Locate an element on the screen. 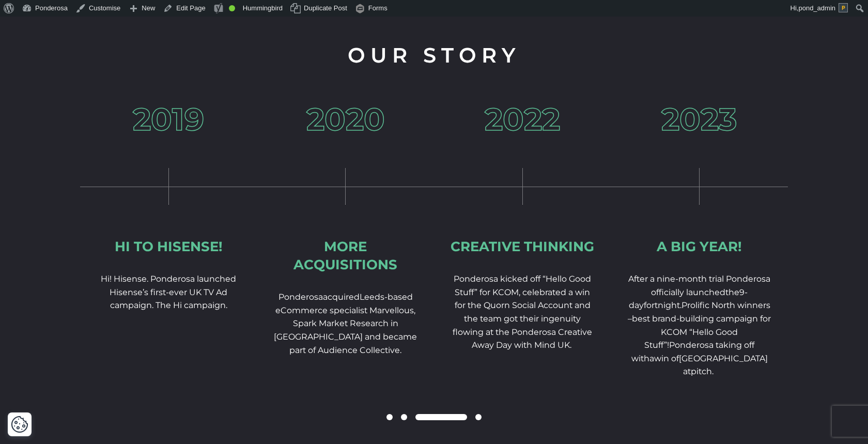 The image size is (868, 444). button: Cookie Settings is located at coordinates (20, 424).